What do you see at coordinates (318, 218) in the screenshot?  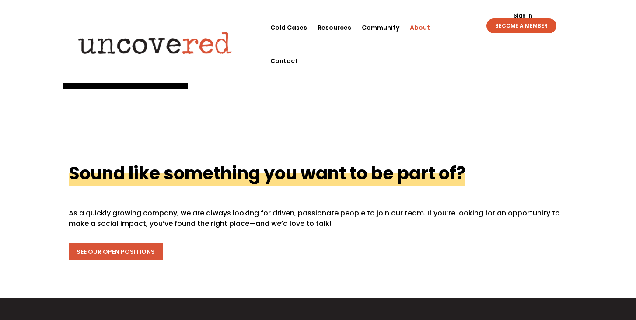 I see `p: As a quickly growing company, we are always looking for driven, passionate people to join our tea...` at bounding box center [318, 218].